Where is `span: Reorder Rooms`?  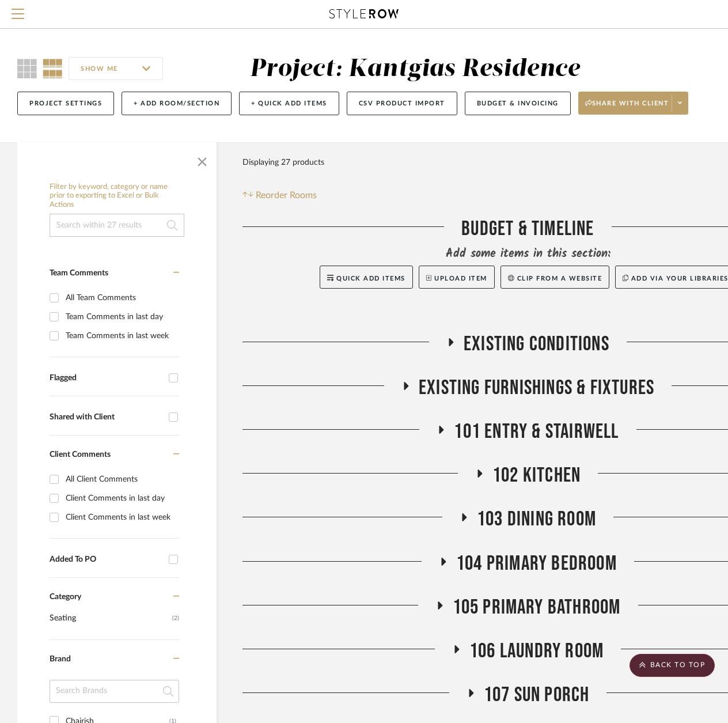
span: Reorder Rooms is located at coordinates (286, 195).